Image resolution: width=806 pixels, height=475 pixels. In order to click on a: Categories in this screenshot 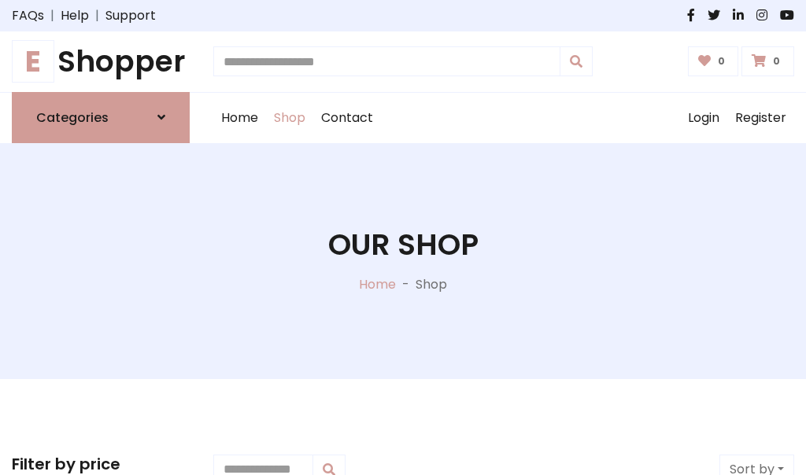, I will do `click(101, 117)`.